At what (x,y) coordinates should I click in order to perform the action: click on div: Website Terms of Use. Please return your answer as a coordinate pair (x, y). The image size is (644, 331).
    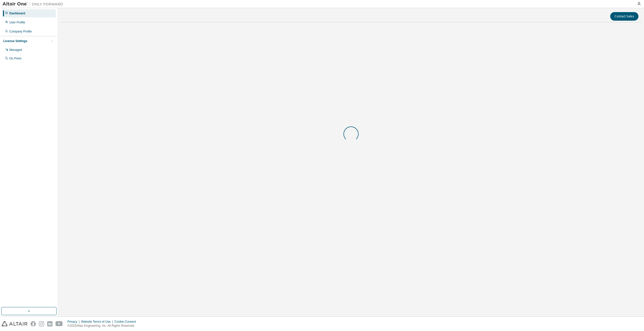
    Looking at the image, I should click on (97, 322).